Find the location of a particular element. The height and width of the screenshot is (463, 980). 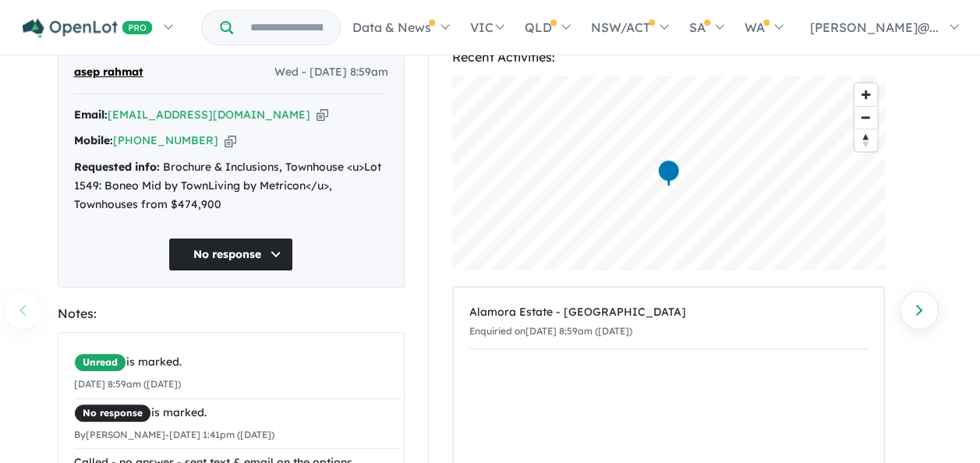

canvas: Map is located at coordinates (668, 173).